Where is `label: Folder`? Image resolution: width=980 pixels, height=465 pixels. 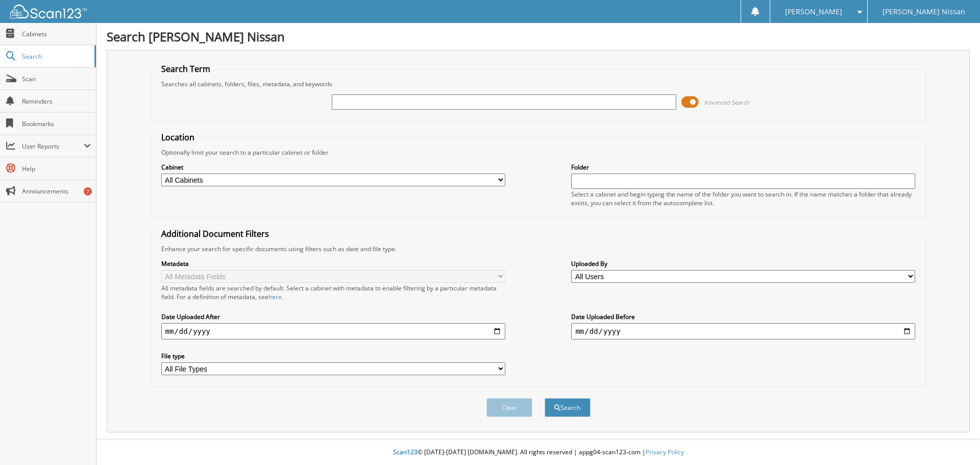 label: Folder is located at coordinates (743, 166).